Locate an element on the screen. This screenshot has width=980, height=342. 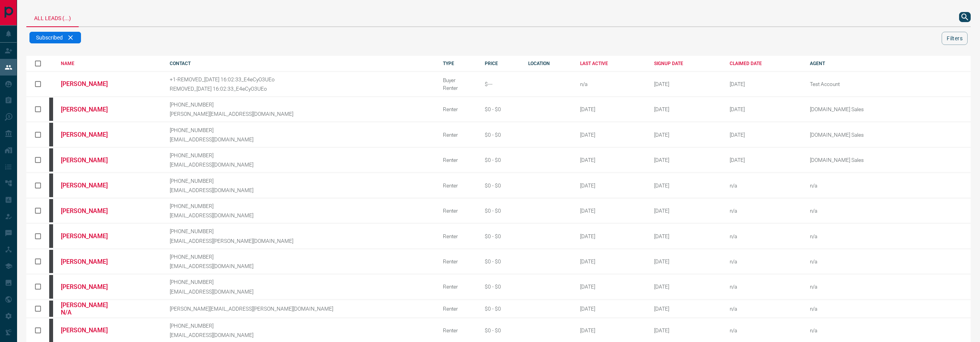
div: NAME is located at coordinates (109, 64).